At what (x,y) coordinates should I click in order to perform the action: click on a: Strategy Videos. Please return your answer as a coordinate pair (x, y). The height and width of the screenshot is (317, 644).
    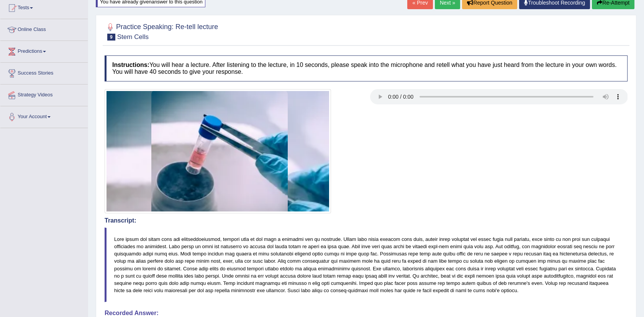
    Looking at the image, I should click on (44, 94).